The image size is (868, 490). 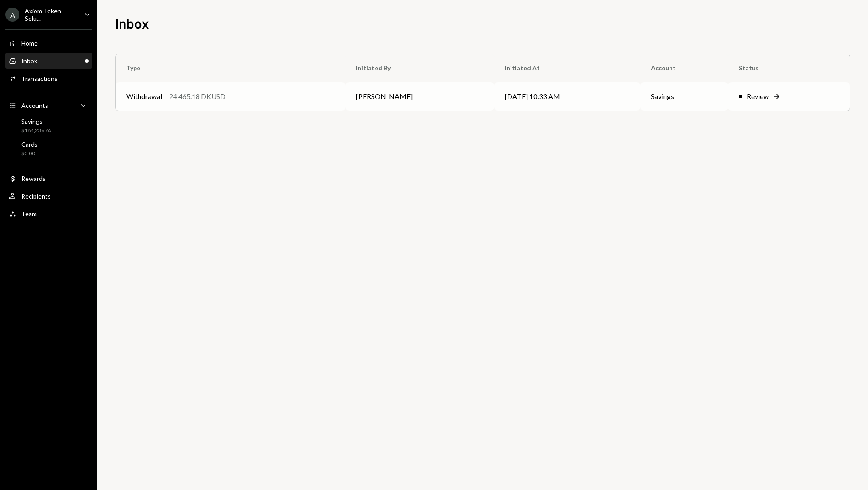 I want to click on div: Withdrawal, so click(x=144, y=96).